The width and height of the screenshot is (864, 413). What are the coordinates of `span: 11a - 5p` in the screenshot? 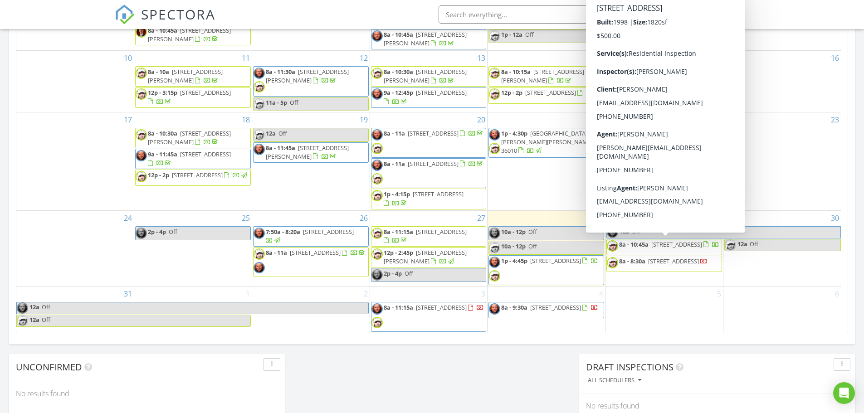 It's located at (276, 102).